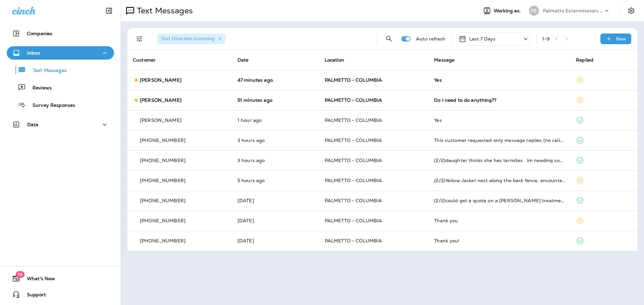 This screenshot has height=305, width=644. Describe the element at coordinates (334, 60) in the screenshot. I see `span: Location` at that location.